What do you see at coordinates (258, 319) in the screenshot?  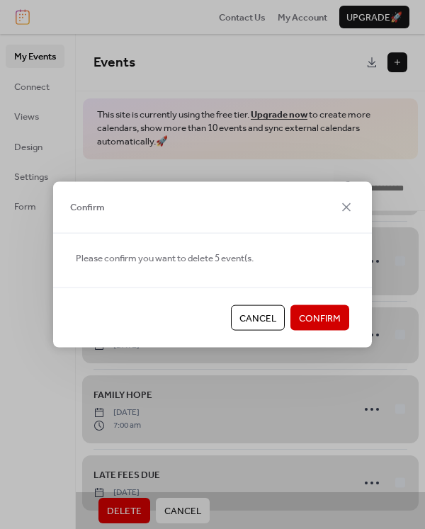 I see `span: Cancel` at bounding box center [258, 319].